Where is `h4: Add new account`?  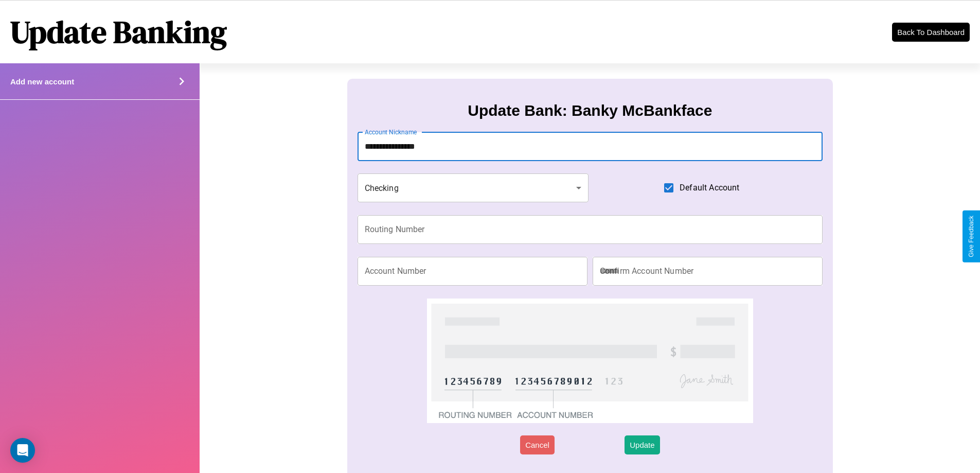 h4: Add new account is located at coordinates (42, 81).